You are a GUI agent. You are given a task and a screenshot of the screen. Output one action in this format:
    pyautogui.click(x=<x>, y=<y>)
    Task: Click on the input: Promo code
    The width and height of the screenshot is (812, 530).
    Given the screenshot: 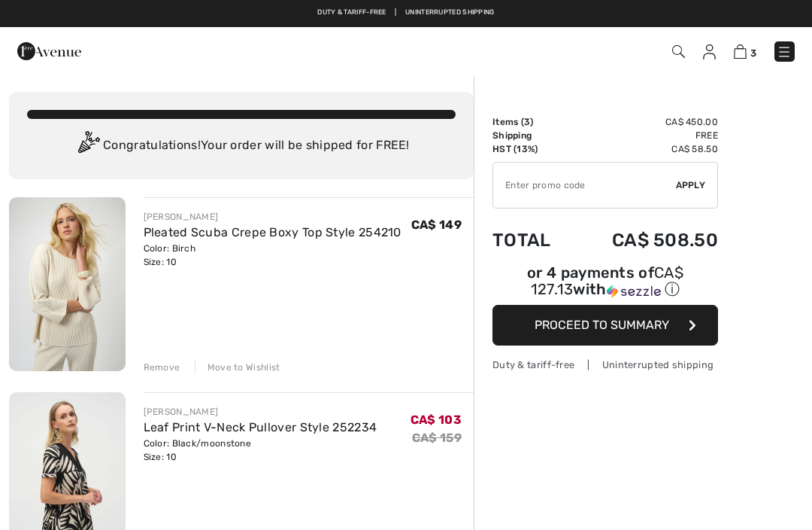 What is the action you would take?
    pyautogui.click(x=584, y=185)
    